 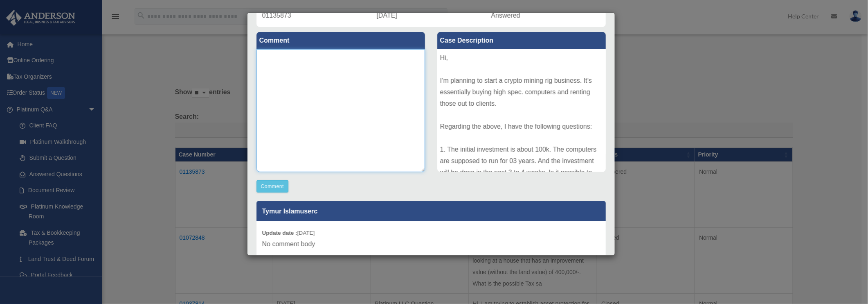 I want to click on span: 01135873, so click(x=277, y=15).